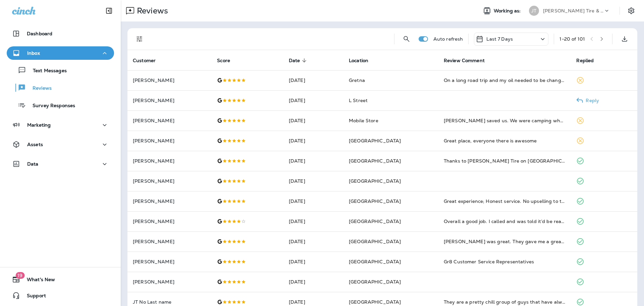 The height and width of the screenshot is (306, 644). What do you see at coordinates (61, 70) in the screenshot?
I see `button: Text Messages` at bounding box center [61, 70].